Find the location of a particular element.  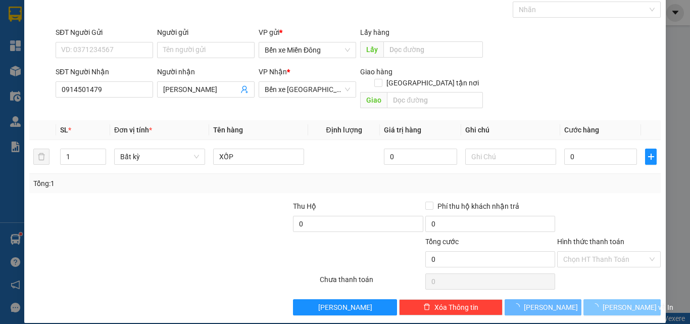

div: VP gửi is located at coordinates (307, 32).